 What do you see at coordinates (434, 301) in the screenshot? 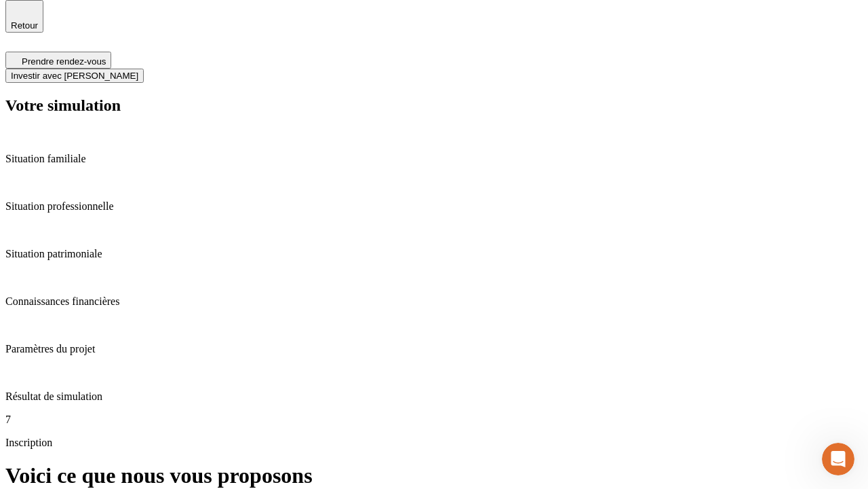
I see `p: Connaissances financières` at bounding box center [434, 301].